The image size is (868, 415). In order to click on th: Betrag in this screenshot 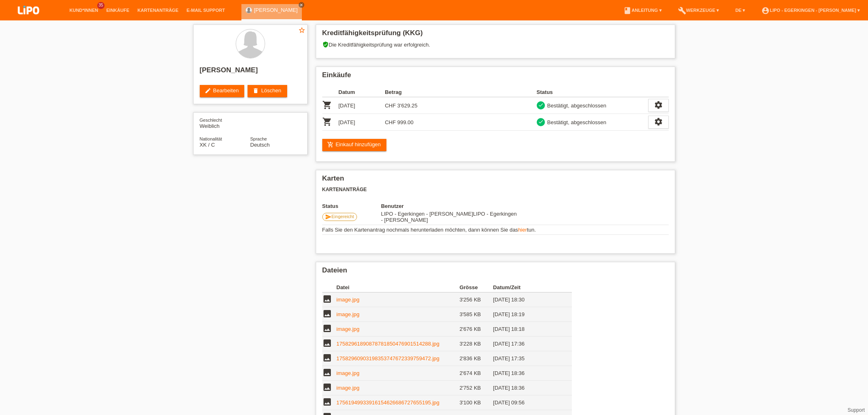, I will do `click(408, 92)`.